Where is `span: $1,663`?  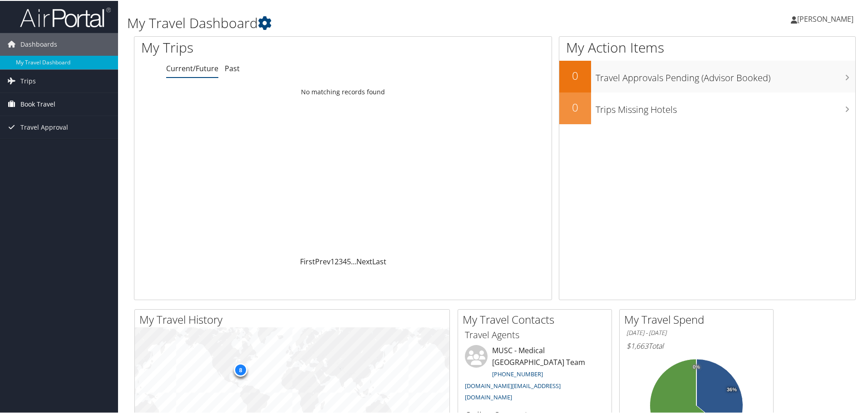
span: $1,663 is located at coordinates (638, 345).